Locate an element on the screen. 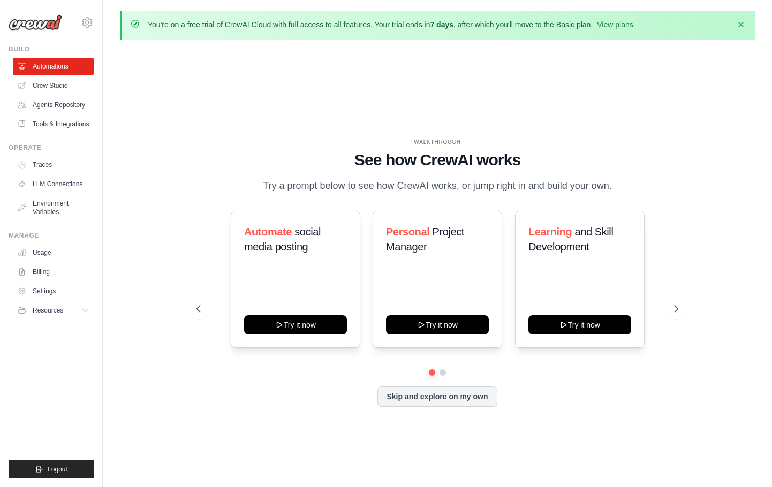  button: Resources is located at coordinates (53, 310).